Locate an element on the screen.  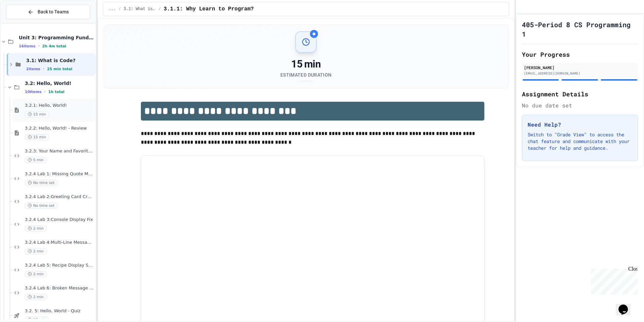
h2: Your Progress is located at coordinates (581, 54).